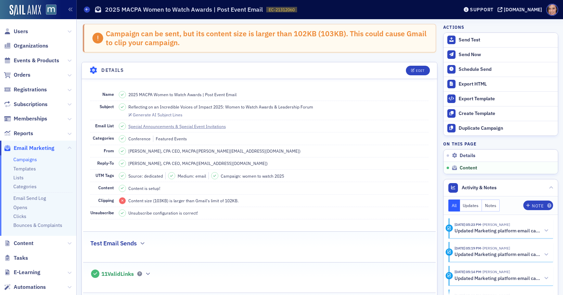 The width and height of the screenshot is (563, 295). What do you see at coordinates (468, 224) in the screenshot?
I see `time: 9/18/2025 05:23 PM` at bounding box center [468, 224].